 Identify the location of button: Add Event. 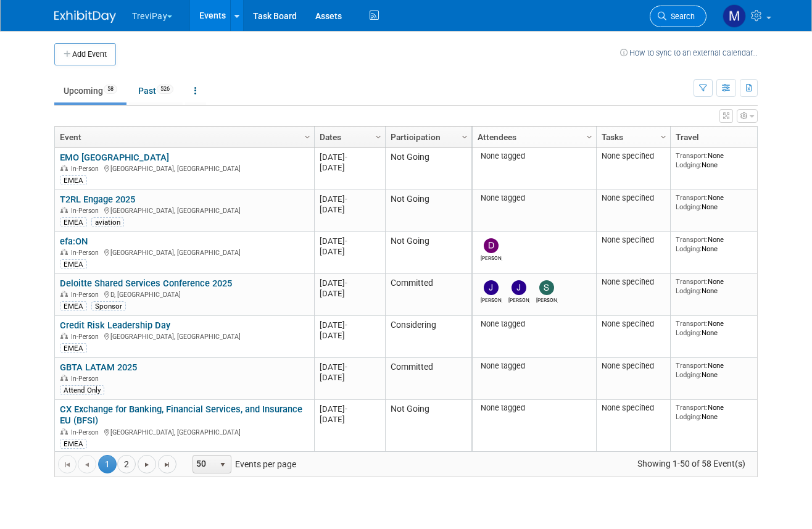
(85, 54).